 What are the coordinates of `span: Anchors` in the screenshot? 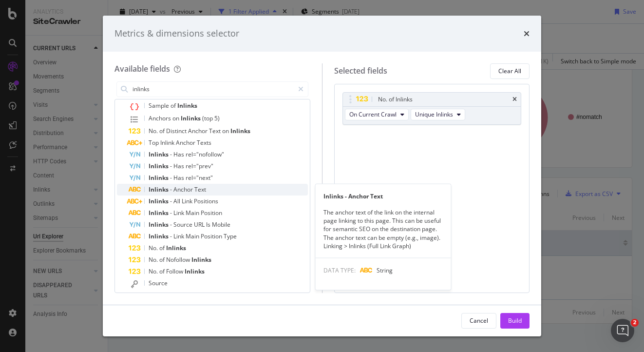 It's located at (161, 118).